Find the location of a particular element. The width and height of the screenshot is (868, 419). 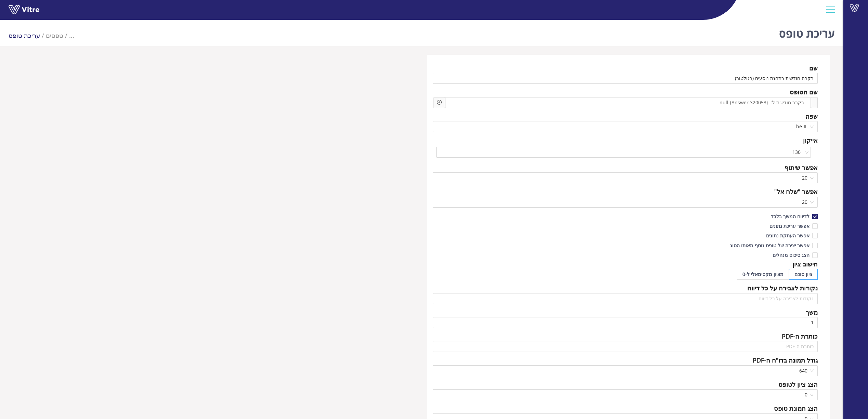

span: 0 is located at coordinates (625, 395).